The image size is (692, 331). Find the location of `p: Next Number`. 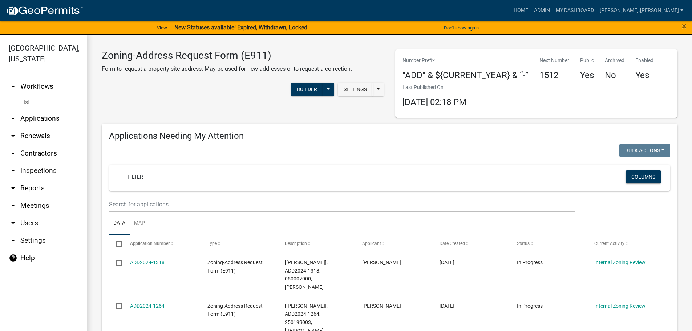

p: Next Number is located at coordinates (554, 60).